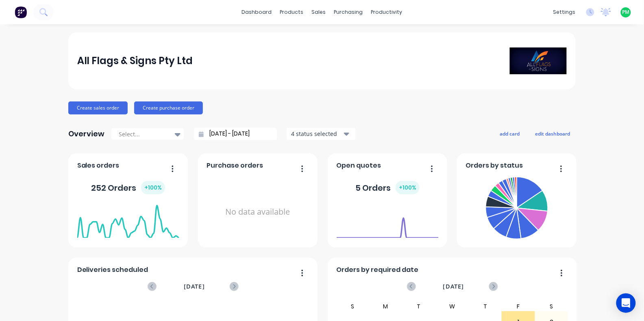 The image size is (644, 321). What do you see at coordinates (386, 307) in the screenshot?
I see `div: M` at bounding box center [386, 307].